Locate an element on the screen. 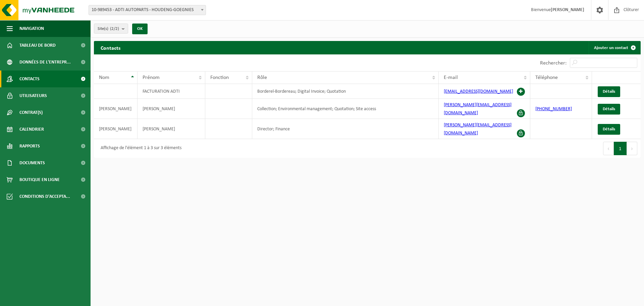 Image resolution: width=644 pixels, height=306 pixels. div: Affichage de l'élément 1 à 3 sur 3 éléments is located at coordinates (139, 148).